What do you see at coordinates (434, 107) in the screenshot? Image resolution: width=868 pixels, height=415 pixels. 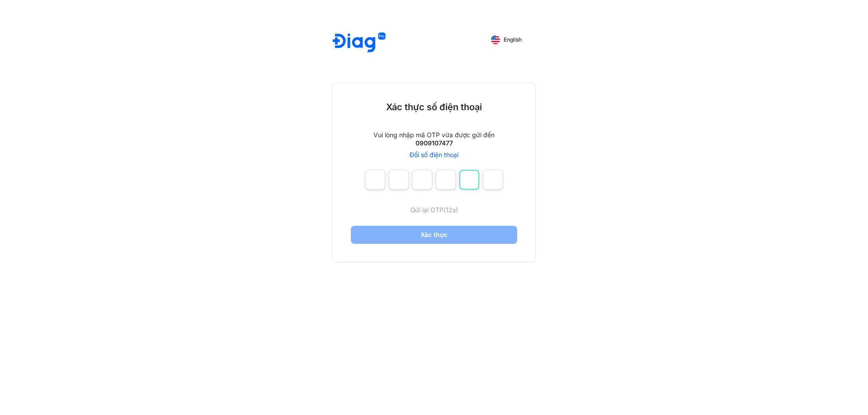 I see `div: Xác thực số điện thoại` at bounding box center [434, 107].